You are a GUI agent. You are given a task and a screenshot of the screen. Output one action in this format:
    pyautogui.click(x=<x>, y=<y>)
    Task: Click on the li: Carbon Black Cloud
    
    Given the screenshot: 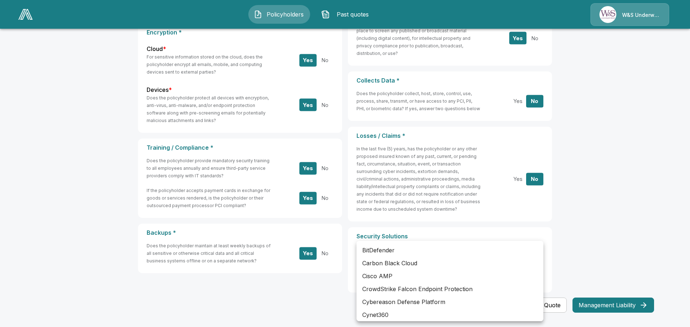 What is the action you would take?
    pyautogui.click(x=450, y=263)
    